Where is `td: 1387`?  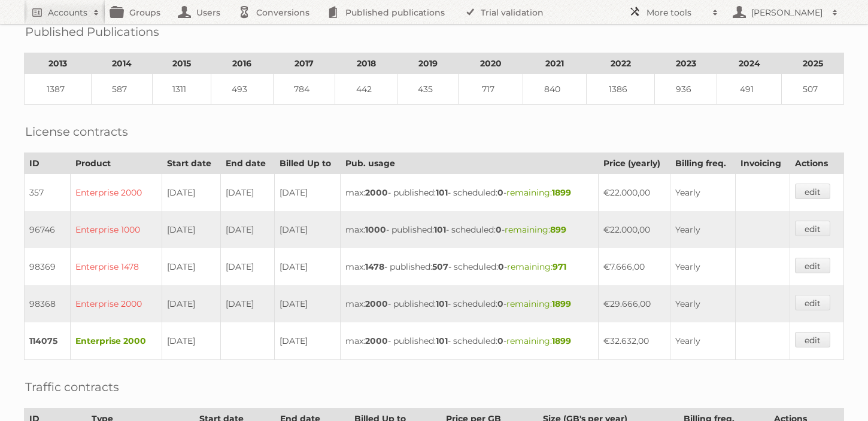
td: 1387 is located at coordinates (58, 89).